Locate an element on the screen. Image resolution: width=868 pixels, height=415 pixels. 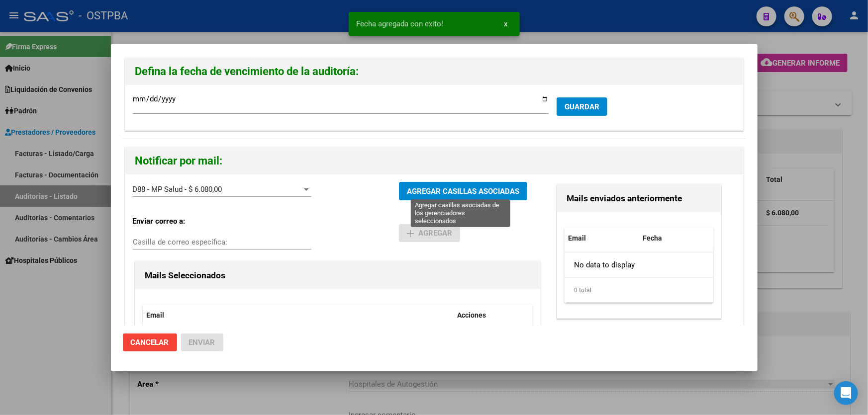
span: x is located at coordinates (506, 24).